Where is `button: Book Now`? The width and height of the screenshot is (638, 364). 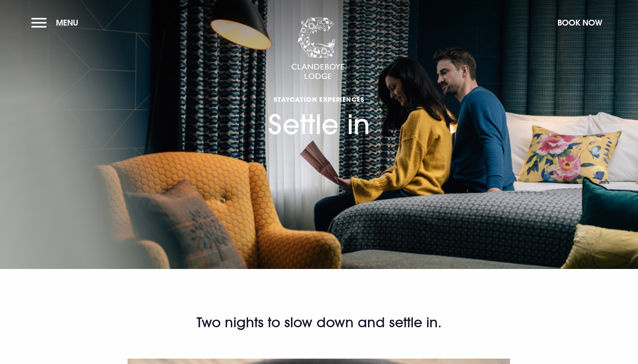 button: Book Now is located at coordinates (580, 22).